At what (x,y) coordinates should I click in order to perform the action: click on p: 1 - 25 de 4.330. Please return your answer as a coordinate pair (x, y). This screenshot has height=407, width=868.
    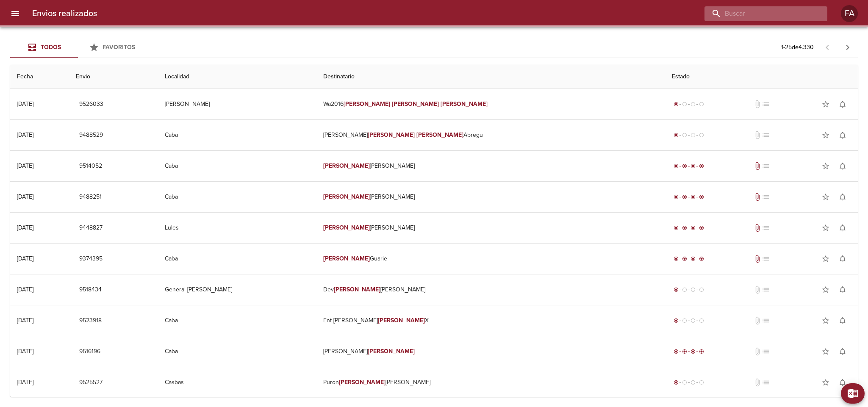
    Looking at the image, I should click on (797, 47).